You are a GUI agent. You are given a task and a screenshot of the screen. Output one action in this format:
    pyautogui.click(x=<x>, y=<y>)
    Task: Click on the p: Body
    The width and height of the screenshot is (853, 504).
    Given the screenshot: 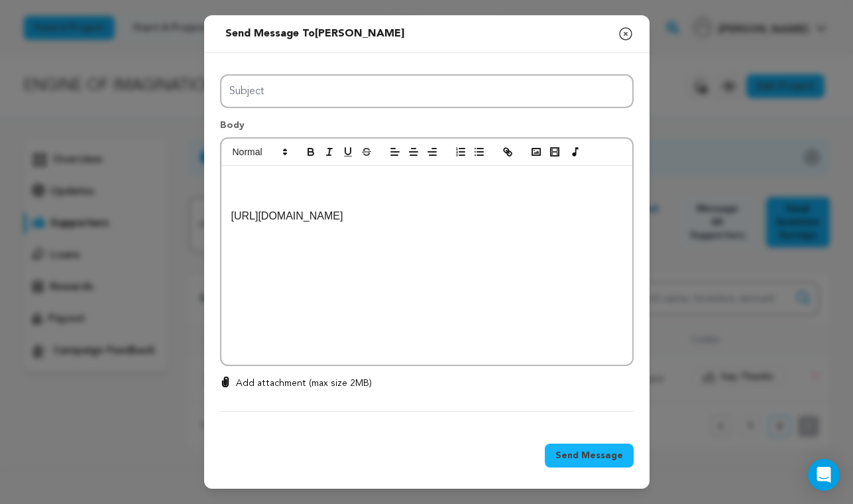 What is the action you would take?
    pyautogui.click(x=427, y=128)
    